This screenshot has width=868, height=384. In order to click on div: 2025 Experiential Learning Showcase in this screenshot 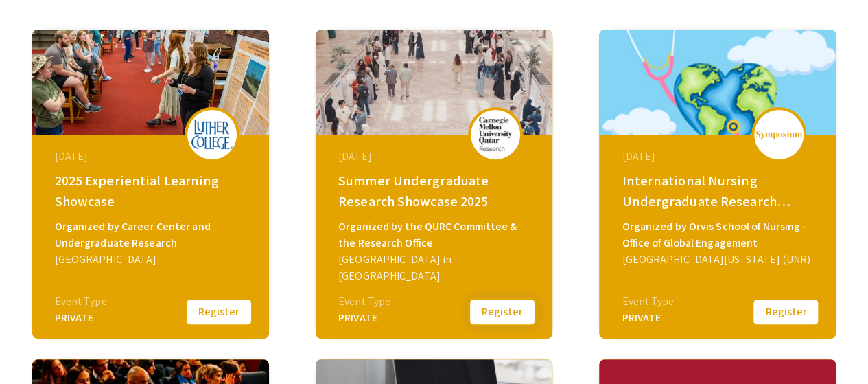, I will do `click(152, 191)`.